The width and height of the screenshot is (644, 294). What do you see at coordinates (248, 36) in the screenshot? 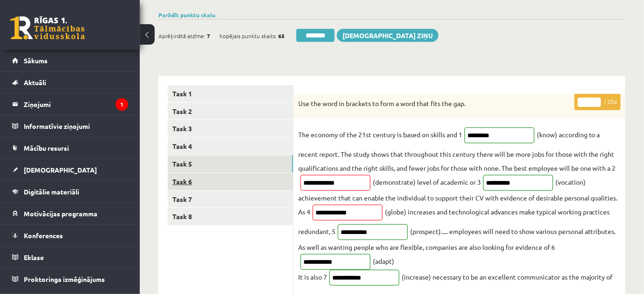
I see `span: Kopējais punktu skaits:` at bounding box center [248, 36].